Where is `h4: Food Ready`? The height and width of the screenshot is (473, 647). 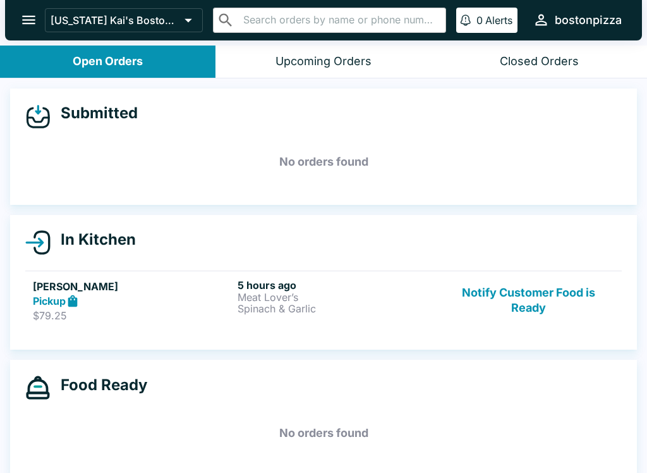 h4: Food Ready is located at coordinates (99, 385).